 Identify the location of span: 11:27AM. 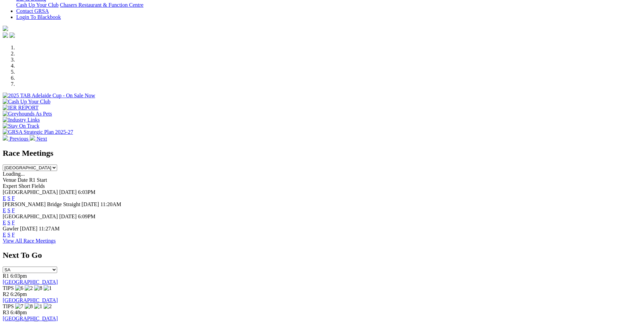
(49, 228).